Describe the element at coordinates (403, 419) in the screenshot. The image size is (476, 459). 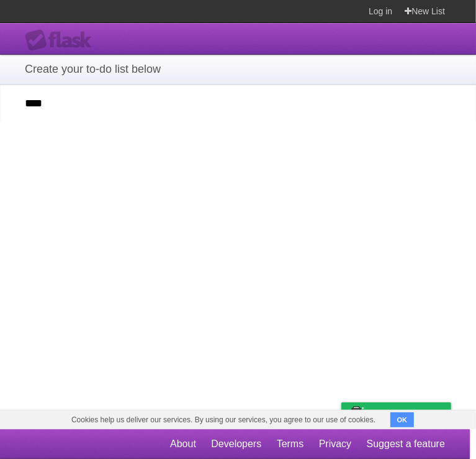
I see `button: OK` at that location.